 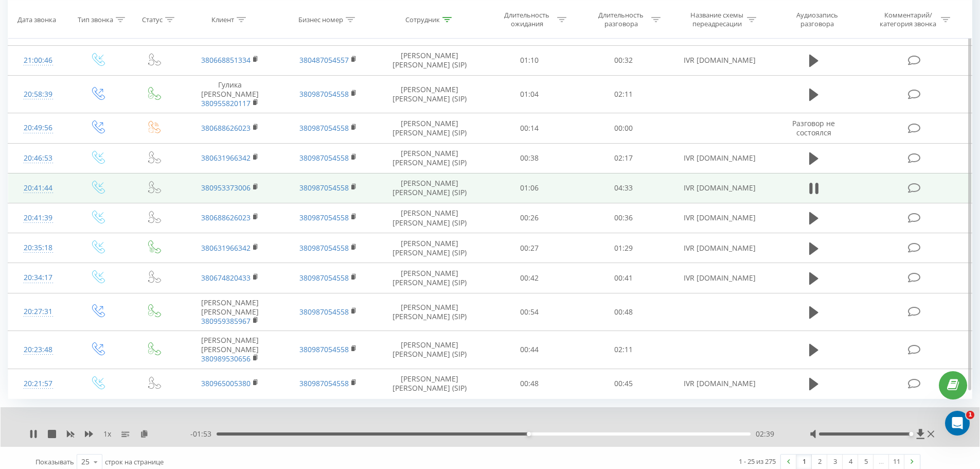 I want to click on div: Комментарий/категория звонка, so click(x=908, y=20).